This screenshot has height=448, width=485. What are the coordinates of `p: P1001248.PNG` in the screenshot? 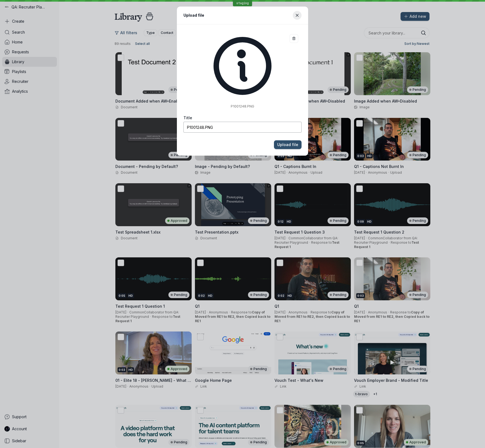 It's located at (243, 107).